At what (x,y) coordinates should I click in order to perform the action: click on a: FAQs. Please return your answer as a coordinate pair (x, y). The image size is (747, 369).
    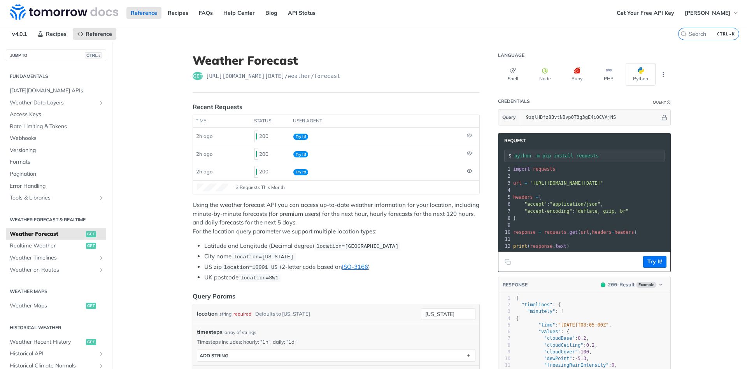
    Looking at the image, I should click on (206, 13).